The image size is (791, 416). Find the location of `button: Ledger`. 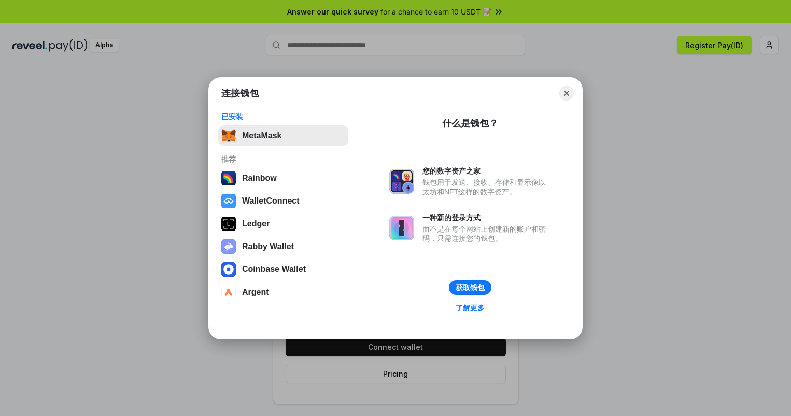

button: Ledger is located at coordinates (283, 224).